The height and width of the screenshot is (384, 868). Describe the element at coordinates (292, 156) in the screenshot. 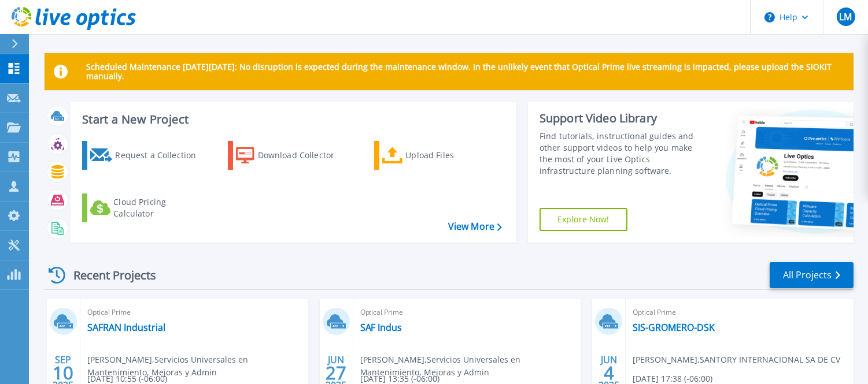

I see `a: Download Collector` at that location.